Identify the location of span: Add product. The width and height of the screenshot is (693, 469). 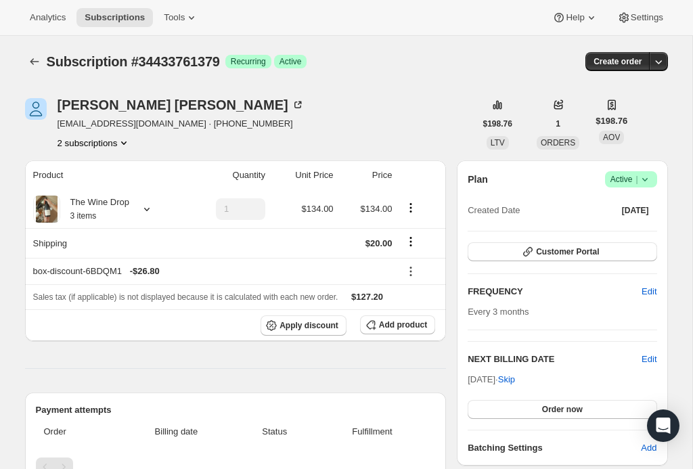
(403, 325).